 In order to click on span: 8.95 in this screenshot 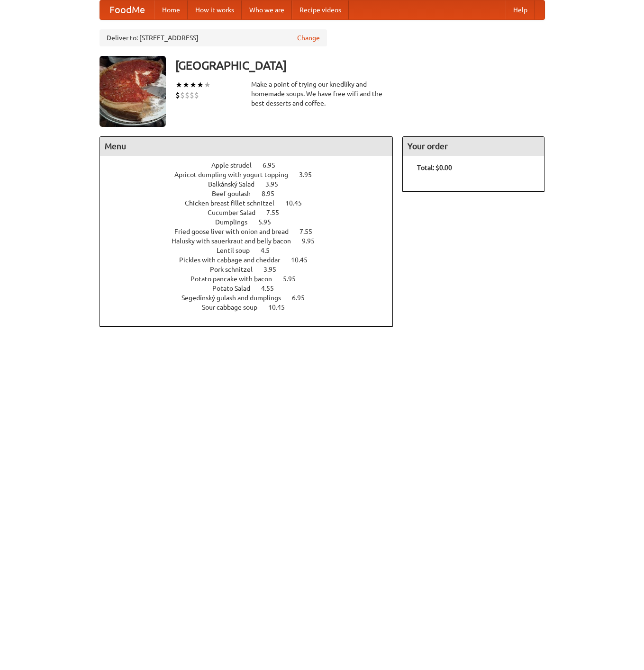, I will do `click(272, 194)`.